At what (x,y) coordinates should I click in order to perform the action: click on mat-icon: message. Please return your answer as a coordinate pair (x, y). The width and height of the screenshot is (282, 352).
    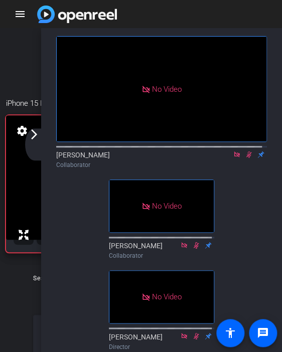
    Looking at the image, I should click on (263, 333).